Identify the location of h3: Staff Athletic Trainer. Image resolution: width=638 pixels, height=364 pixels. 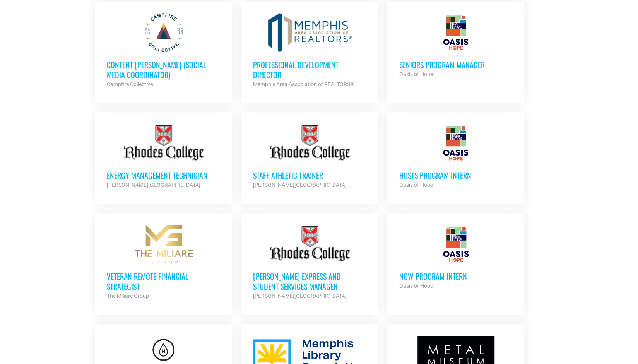
(310, 175).